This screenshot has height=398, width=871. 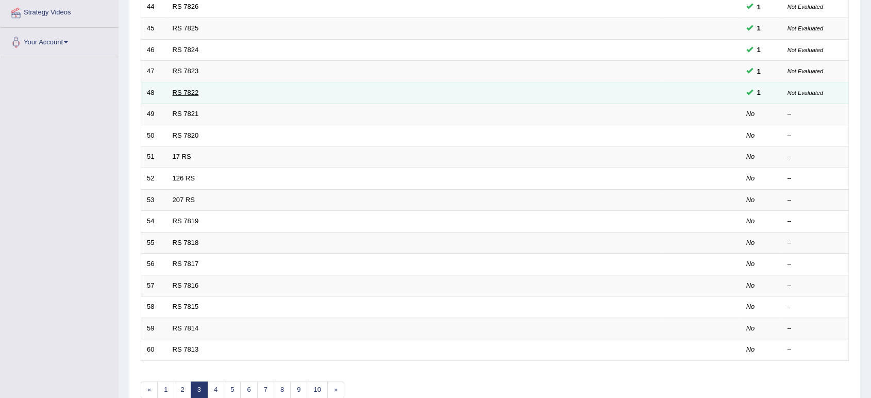 What do you see at coordinates (182, 156) in the screenshot?
I see `a: 17 RS` at bounding box center [182, 156].